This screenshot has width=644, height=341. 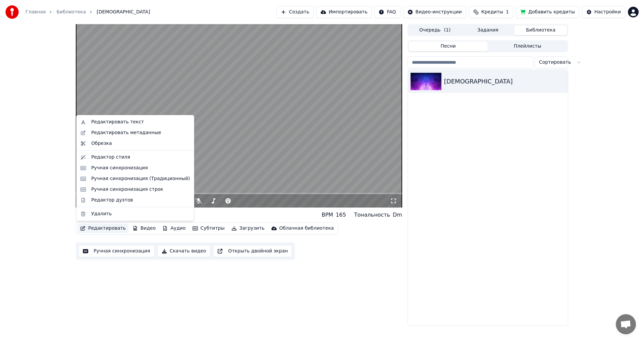 What do you see at coordinates (448, 46) in the screenshot?
I see `button: Песни` at bounding box center [448, 46].